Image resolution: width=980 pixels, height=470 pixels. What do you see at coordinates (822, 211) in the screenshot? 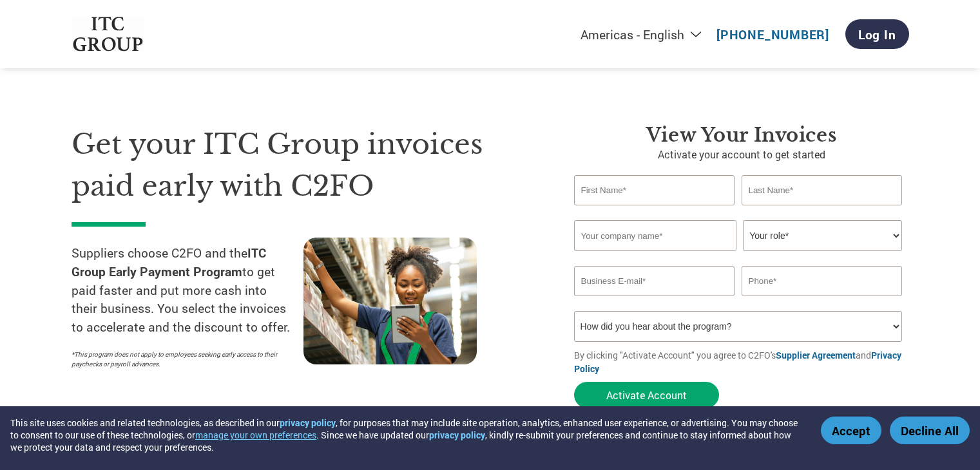
I see `div: Invalid last name or last name is too long` at bounding box center [822, 211].